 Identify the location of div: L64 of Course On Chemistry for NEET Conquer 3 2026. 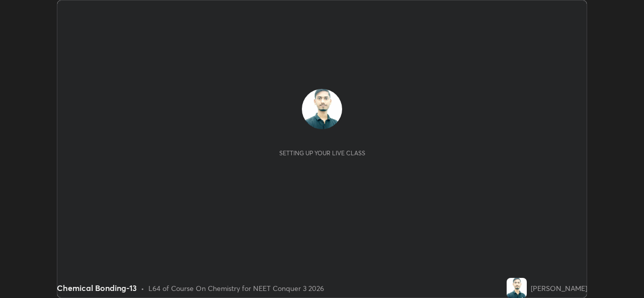
(236, 288).